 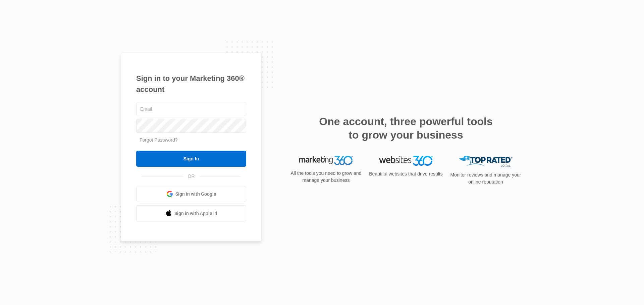 I want to click on span: Sign in with Google, so click(x=196, y=194).